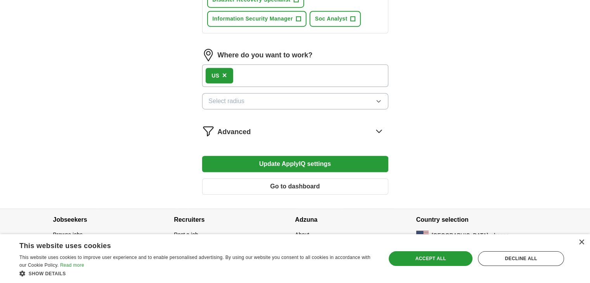  Describe the element at coordinates (227, 101) in the screenshot. I see `span: Select radius` at that location.